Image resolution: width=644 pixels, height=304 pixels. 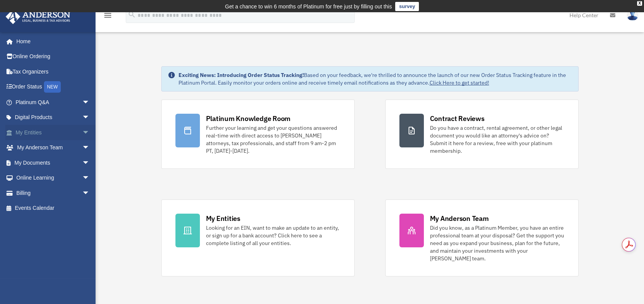 What do you see at coordinates (53, 117) in the screenshot?
I see `a: Digital Productsarrow_drop_down` at bounding box center [53, 117].